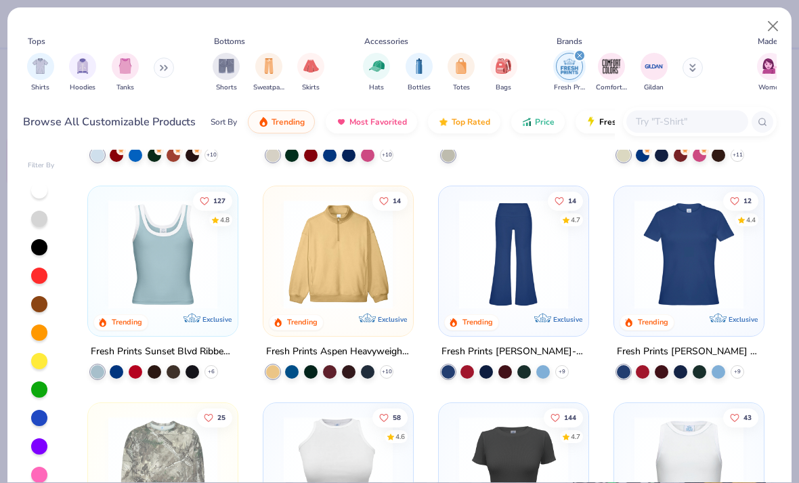 This screenshot has width=799, height=483. What do you see at coordinates (223, 122) in the screenshot?
I see `div: Sort By` at bounding box center [223, 122].